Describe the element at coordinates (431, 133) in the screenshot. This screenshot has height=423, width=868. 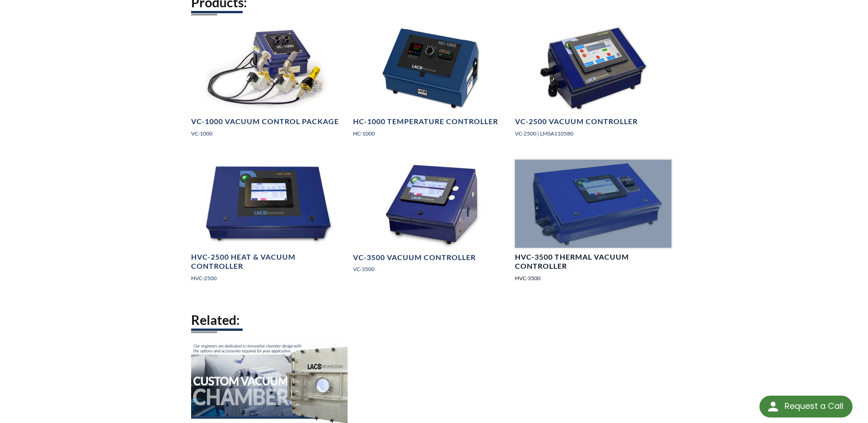
I see `p: HC-1000` at that location.